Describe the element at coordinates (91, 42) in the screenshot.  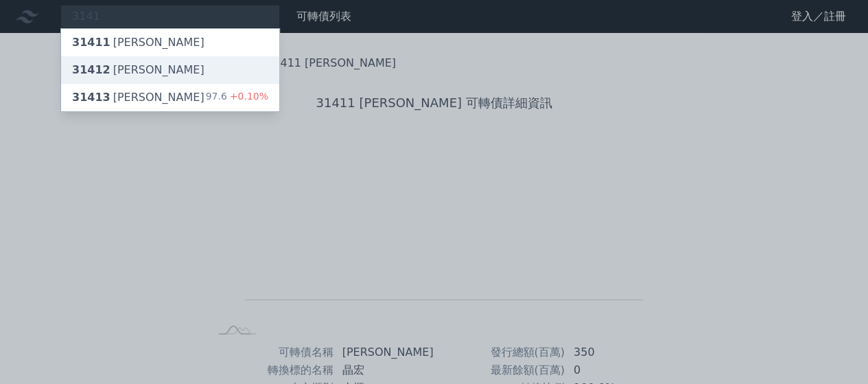
I see `span: 31411` at that location.